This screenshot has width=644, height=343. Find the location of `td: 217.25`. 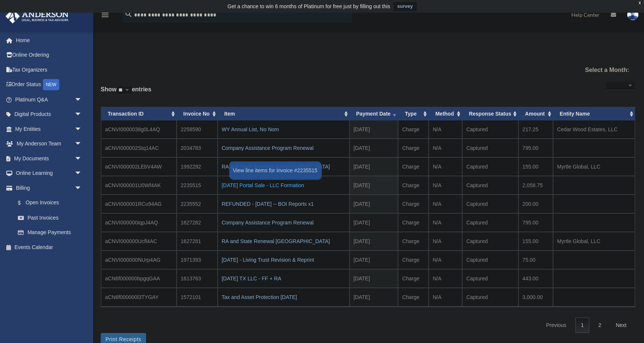

td: 217.25 is located at coordinates (535, 129).